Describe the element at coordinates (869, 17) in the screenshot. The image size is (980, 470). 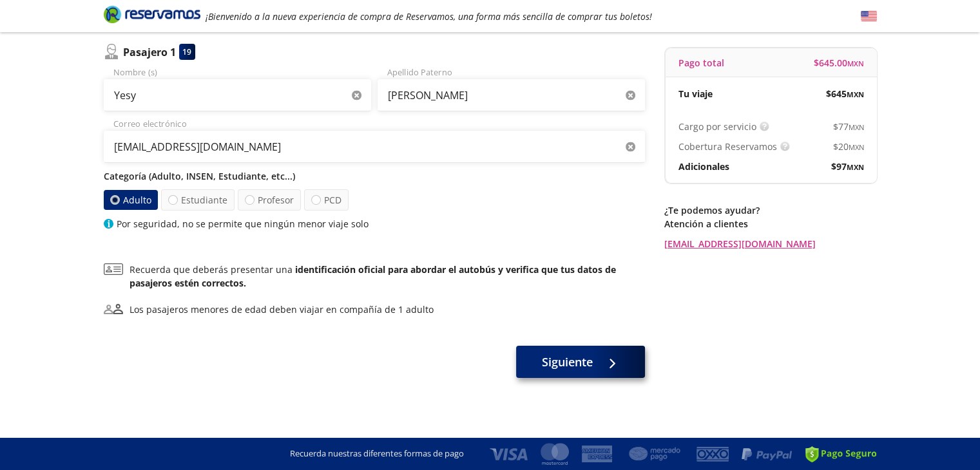
I see `button: English` at that location.